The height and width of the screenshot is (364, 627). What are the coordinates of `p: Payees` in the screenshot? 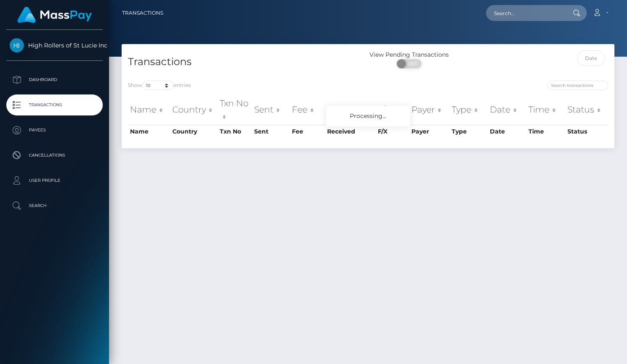 It's located at (55, 130).